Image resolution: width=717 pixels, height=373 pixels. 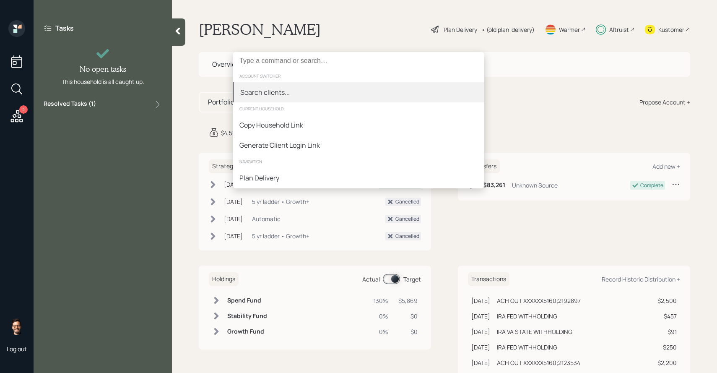 What do you see at coordinates (358, 76) in the screenshot?
I see `div: account switcher` at bounding box center [358, 76].